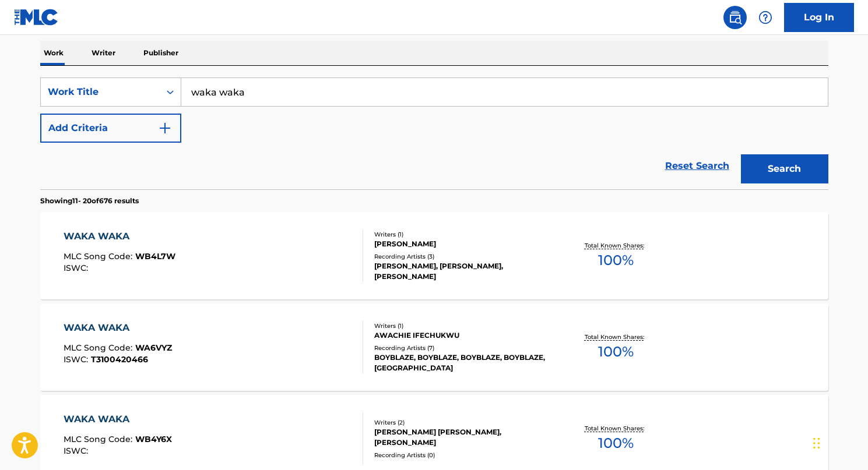 This screenshot has width=868, height=470. Describe the element at coordinates (153, 440) in the screenshot. I see `span: WB4Y6X` at that location.